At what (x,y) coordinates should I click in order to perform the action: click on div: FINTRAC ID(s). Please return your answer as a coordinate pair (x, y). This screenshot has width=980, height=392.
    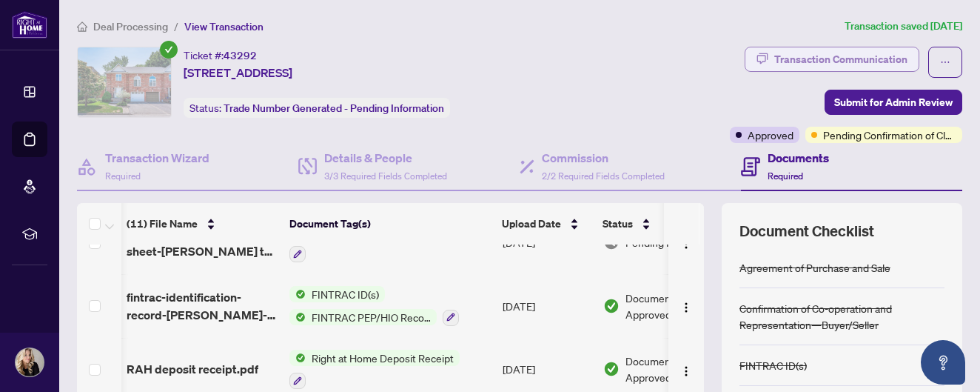
    Looking at the image, I should click on (773, 366).